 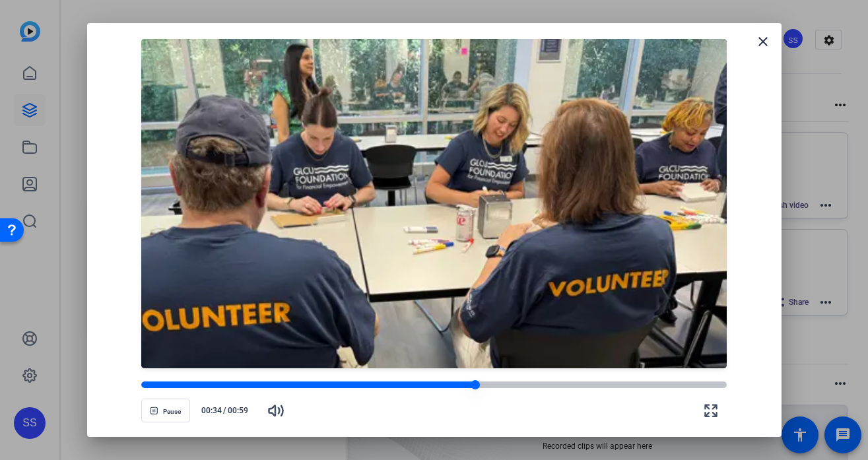 I want to click on span: Pause, so click(x=172, y=411).